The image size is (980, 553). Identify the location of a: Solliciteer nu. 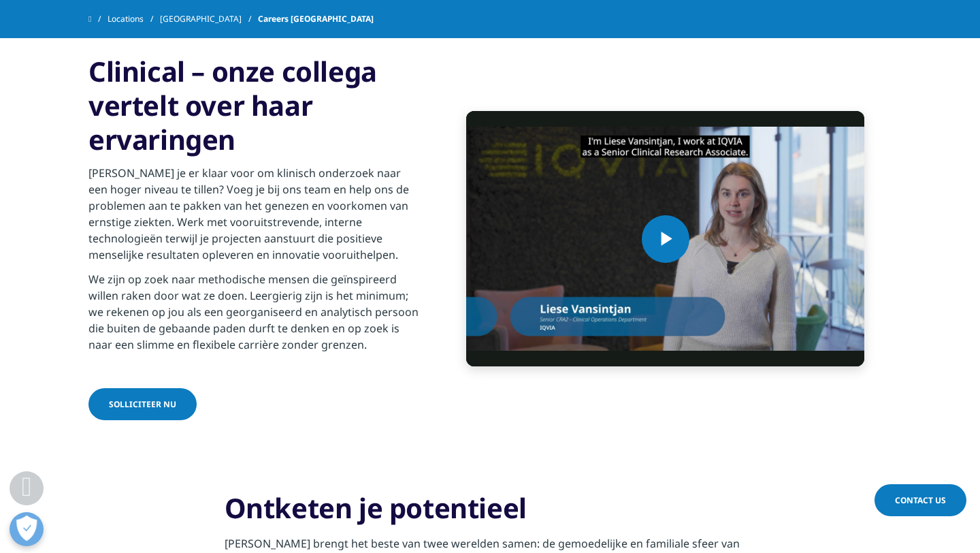
(143, 404).